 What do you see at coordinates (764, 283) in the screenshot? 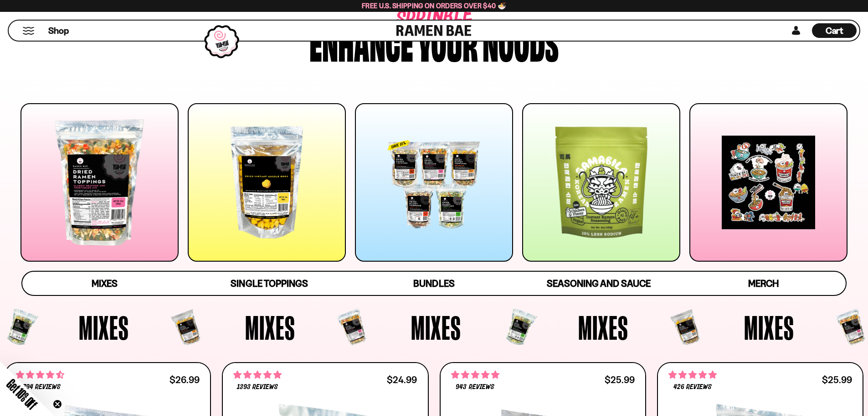
I see `span: Merch` at bounding box center [764, 283].